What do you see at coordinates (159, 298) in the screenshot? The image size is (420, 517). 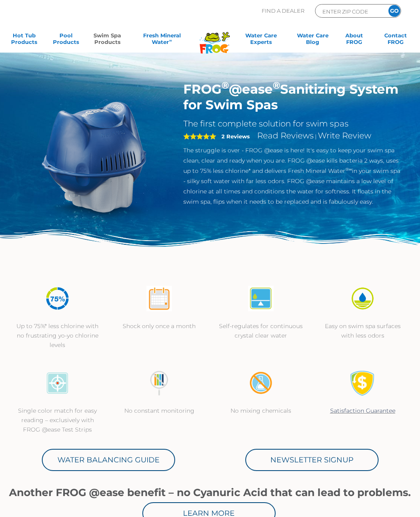 I see `img: atease-icon-shock-once` at bounding box center [159, 298].